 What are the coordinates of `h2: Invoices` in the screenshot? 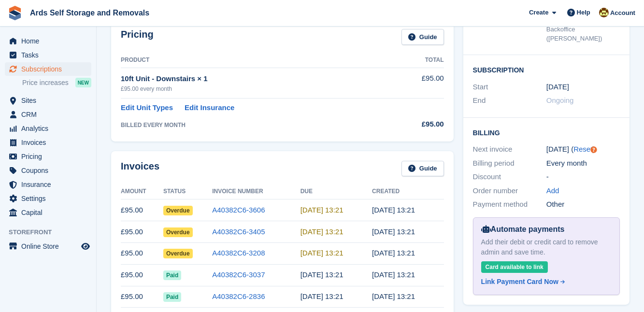 It's located at (140, 169).